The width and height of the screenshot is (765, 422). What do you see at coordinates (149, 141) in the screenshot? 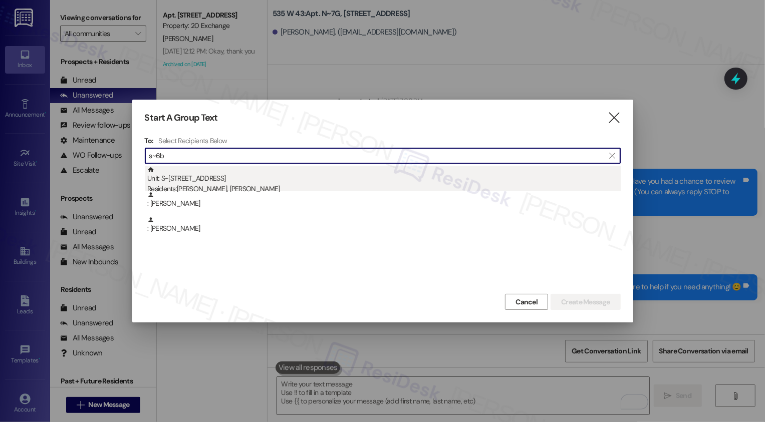
I see `h3: To:` at bounding box center [149, 141].